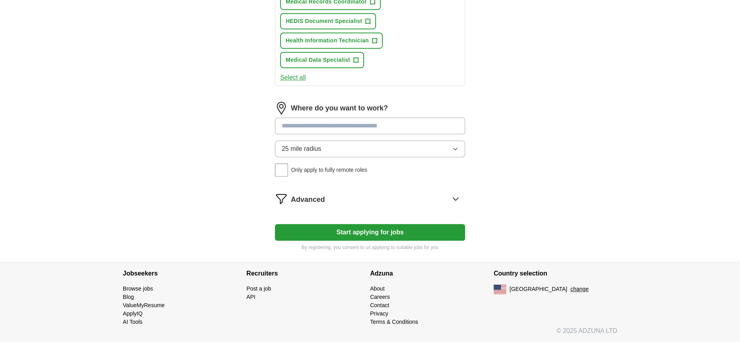  What do you see at coordinates (318, 60) in the screenshot?
I see `span: Medical Data Specialist` at bounding box center [318, 60].